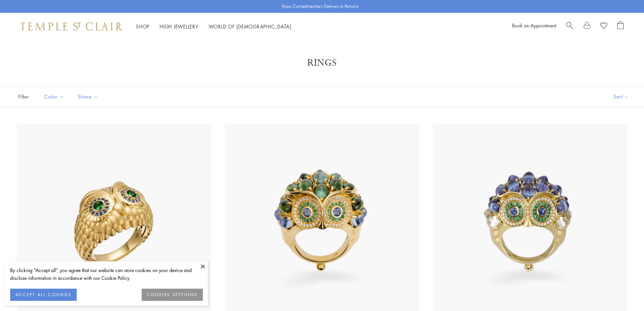 Image resolution: width=644 pixels, height=311 pixels. I want to click on button: Color, so click(54, 96).